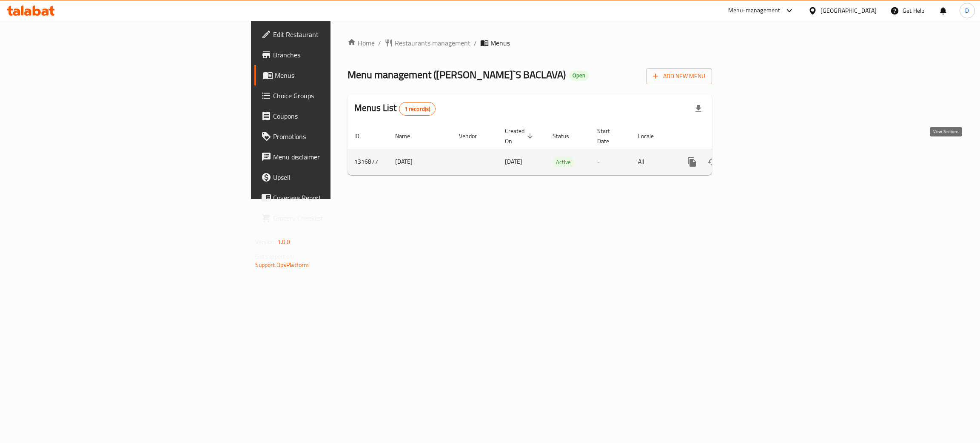 Image resolution: width=980 pixels, height=443 pixels. Describe the element at coordinates (473, 136) in the screenshot. I see `span: Vendor` at that location.